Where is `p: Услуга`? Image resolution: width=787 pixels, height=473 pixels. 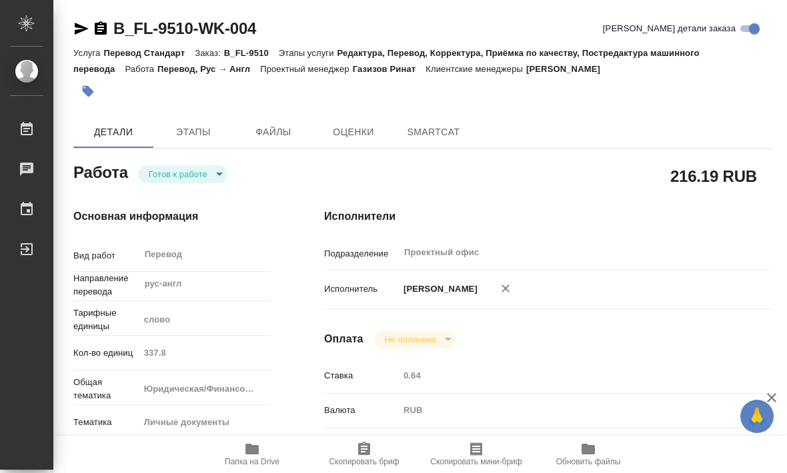
p: Услуга is located at coordinates (88, 53).